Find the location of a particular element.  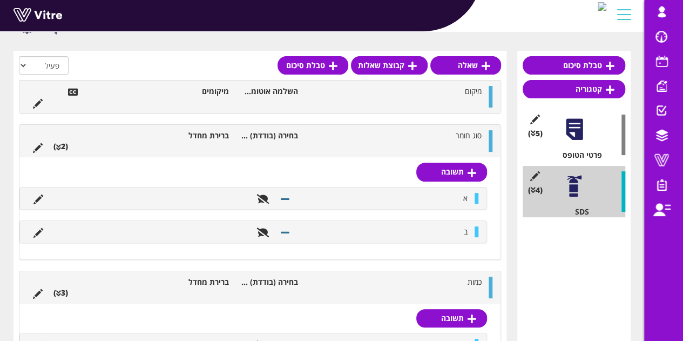

span: מיקום is located at coordinates (473, 91).